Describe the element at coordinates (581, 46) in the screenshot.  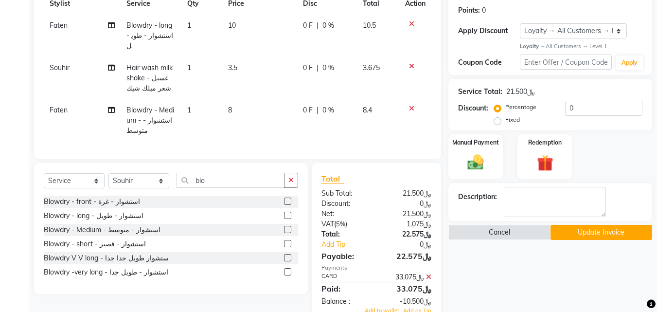
I see `div: All Customers → Level 1` at that location.